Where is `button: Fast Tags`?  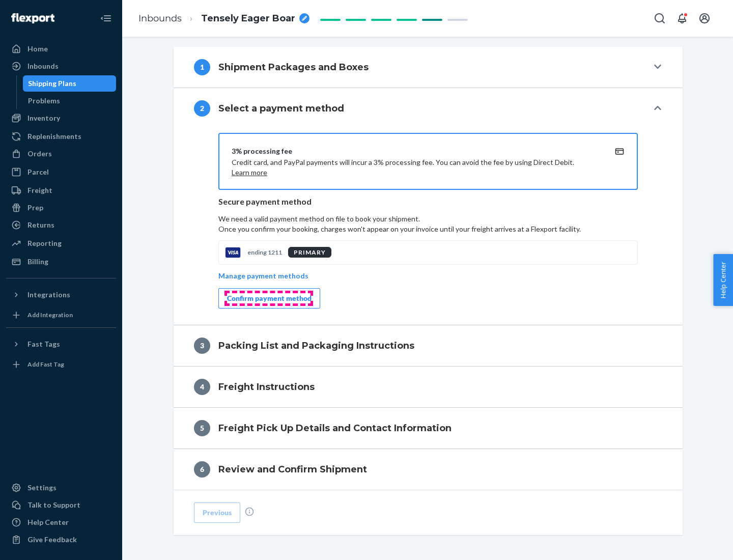 button: Fast Tags is located at coordinates (61, 344).